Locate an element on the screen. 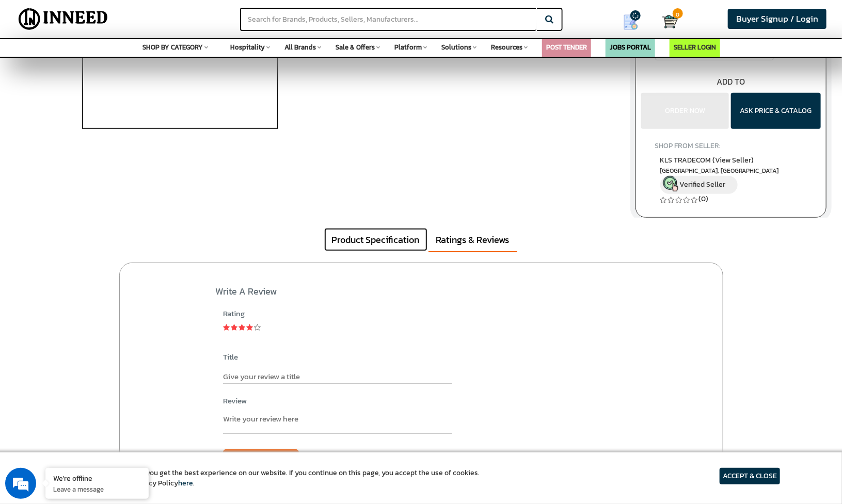 This screenshot has height=504, width=842. button: Submit Review is located at coordinates (260, 458).